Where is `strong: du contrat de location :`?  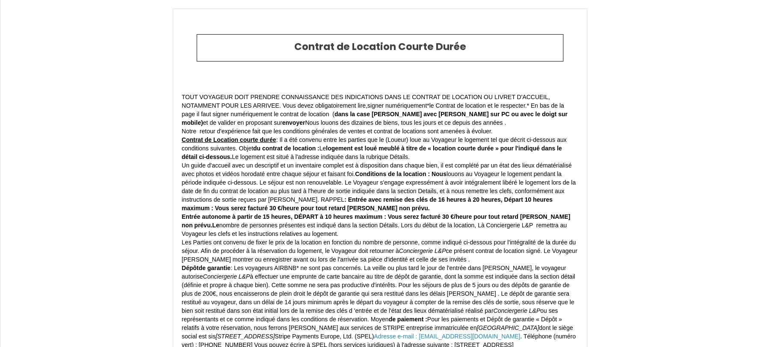 strong: du contrat de location : is located at coordinates (286, 148).